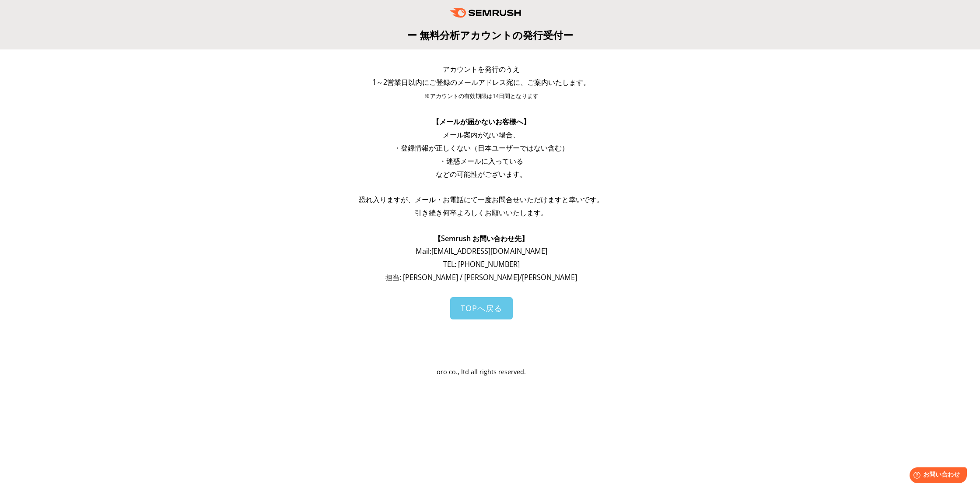  I want to click on span: TOPへ戻る, so click(481, 308).